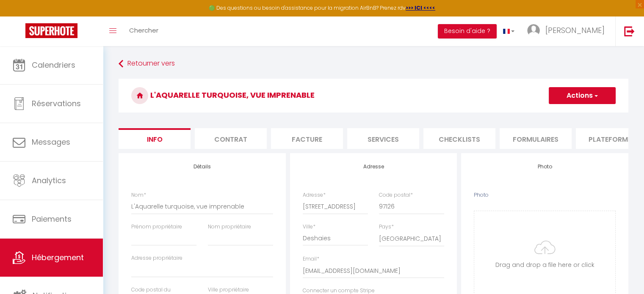 The height and width of the screenshot is (294, 644). I want to click on img: Super Booking, so click(51, 30).